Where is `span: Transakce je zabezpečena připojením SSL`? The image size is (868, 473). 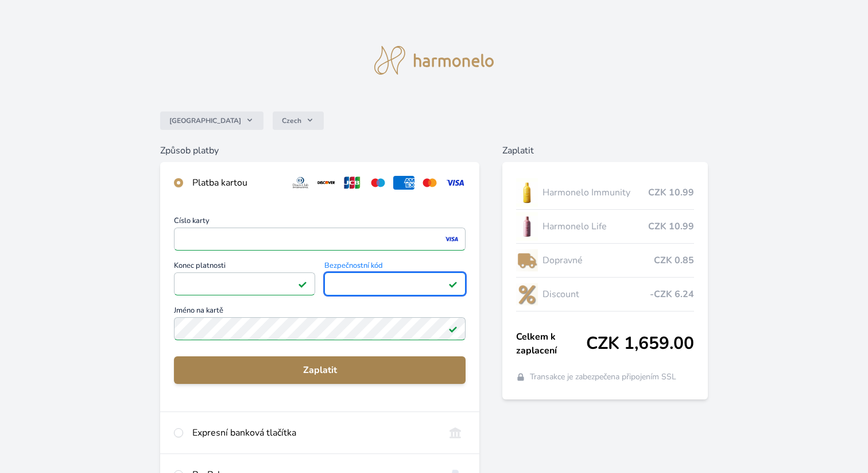 span: Transakce je zabezpečena připojením SSL is located at coordinates (603, 377).